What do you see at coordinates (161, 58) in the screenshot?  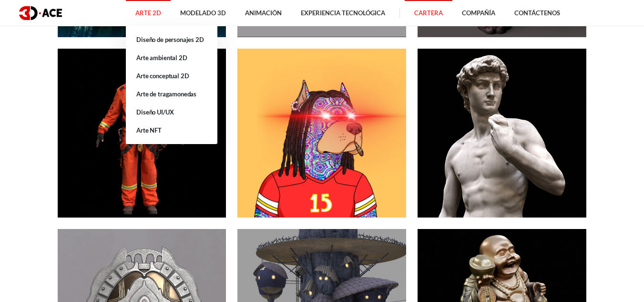 I see `font: Arte ambiental 2D` at bounding box center [161, 58].